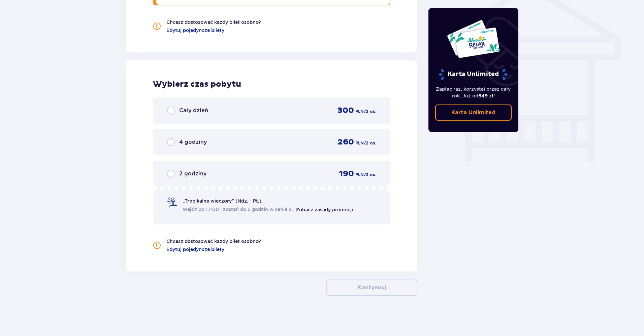 Image resolution: width=644 pixels, height=336 pixels. Describe the element at coordinates (238, 210) in the screenshot. I see `span: Wejdź po 17:00 i zostań do 5 godzin w cenie 2.` at that location.